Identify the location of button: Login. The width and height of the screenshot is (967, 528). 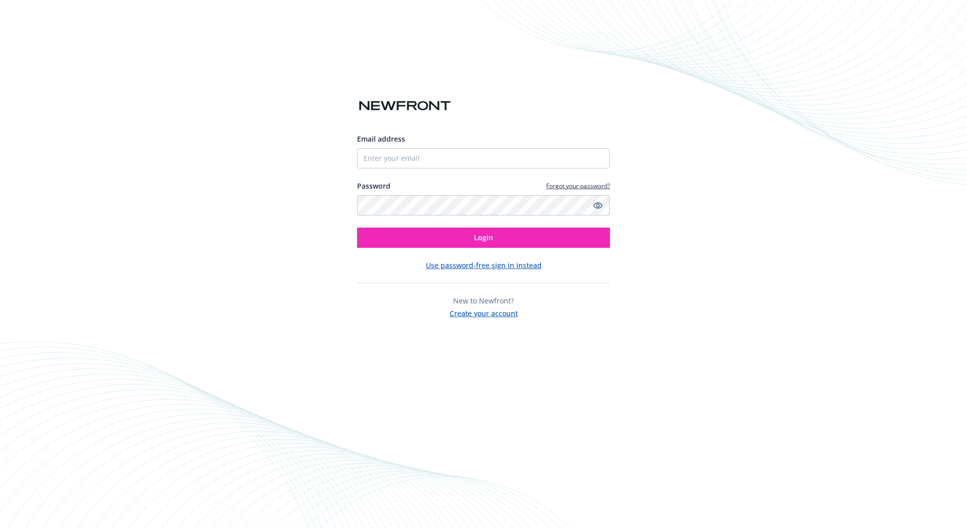
(484, 238).